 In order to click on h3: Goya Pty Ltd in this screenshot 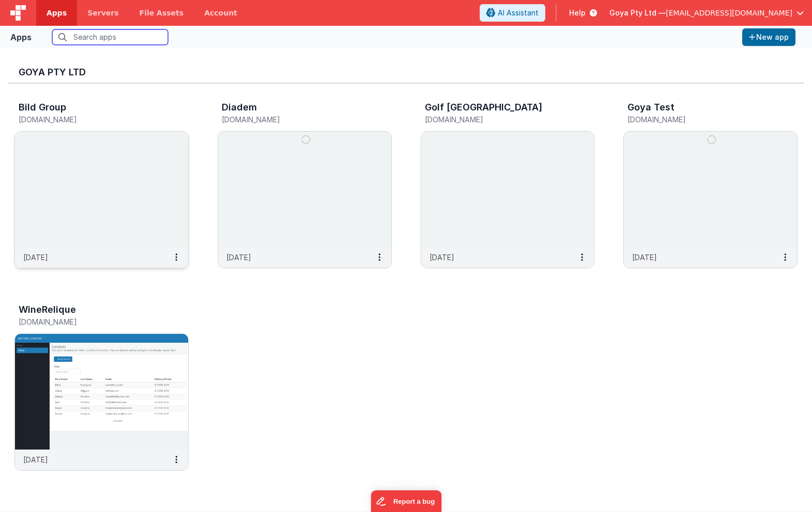, I will do `click(406, 72)`.